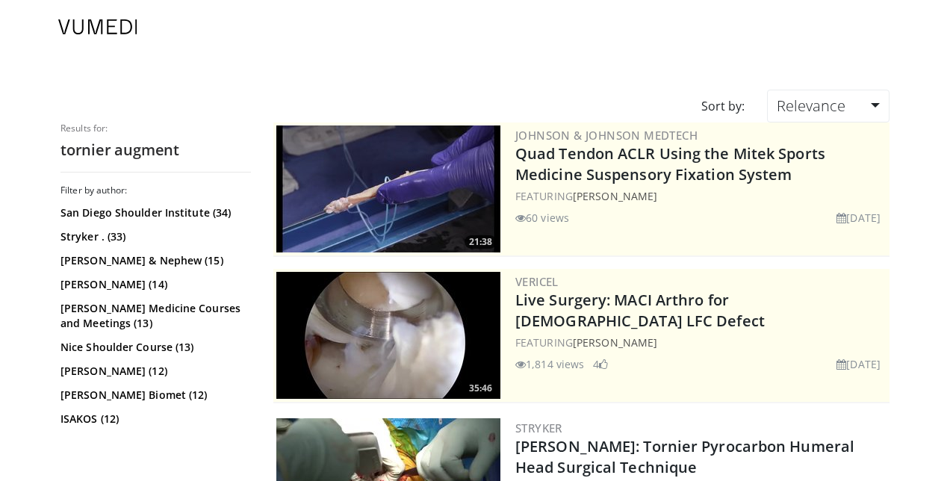 This screenshot has height=481, width=950. I want to click on li: 4, so click(601, 364).